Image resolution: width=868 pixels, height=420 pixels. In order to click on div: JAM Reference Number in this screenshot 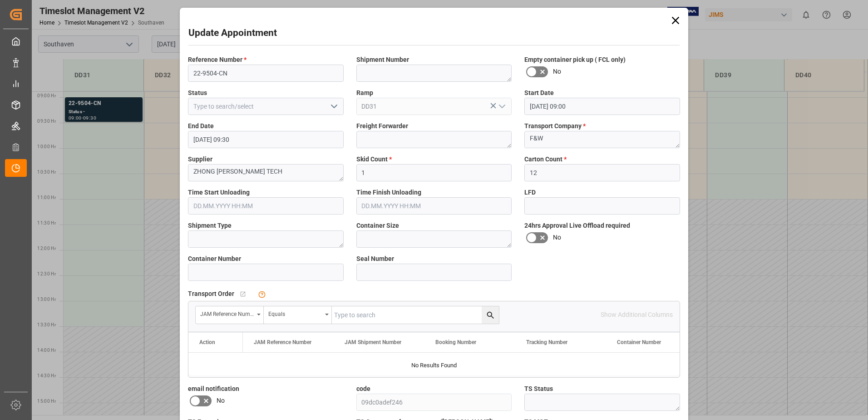, I will do `click(227, 313)`.